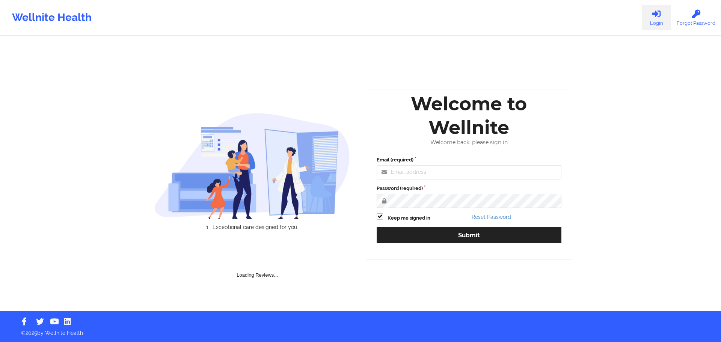 The image size is (721, 342). I want to click on div: Loading Reviews..., so click(258, 261).